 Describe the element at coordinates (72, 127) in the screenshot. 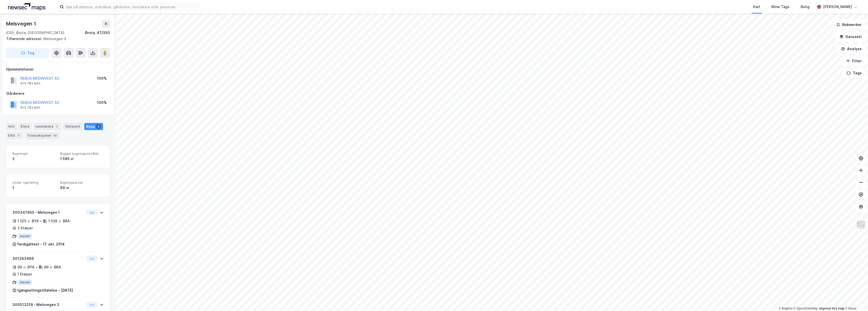

I see `div: Datasett` at that location.